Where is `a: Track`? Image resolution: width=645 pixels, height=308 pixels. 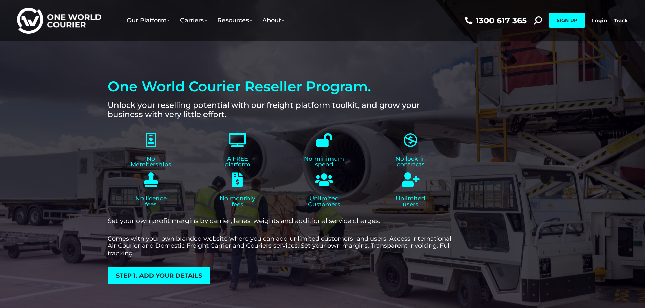
a: Track is located at coordinates (621, 20).